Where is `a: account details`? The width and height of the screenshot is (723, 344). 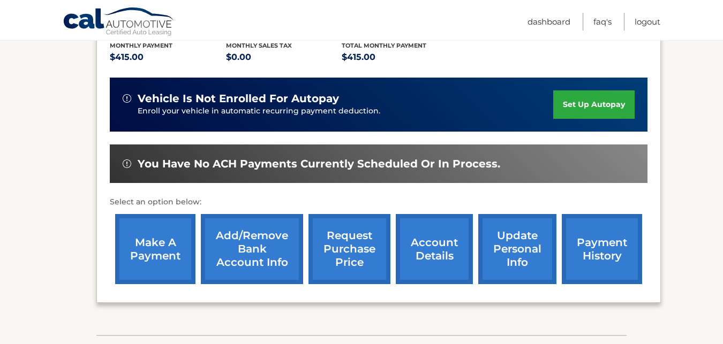
a: account details is located at coordinates (434, 249).